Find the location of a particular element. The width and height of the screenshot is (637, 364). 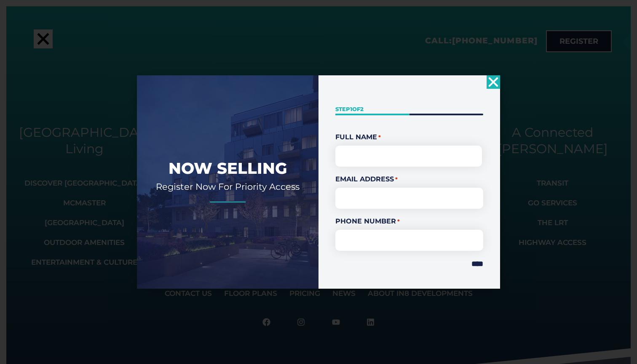

span: 2 is located at coordinates (362, 109).